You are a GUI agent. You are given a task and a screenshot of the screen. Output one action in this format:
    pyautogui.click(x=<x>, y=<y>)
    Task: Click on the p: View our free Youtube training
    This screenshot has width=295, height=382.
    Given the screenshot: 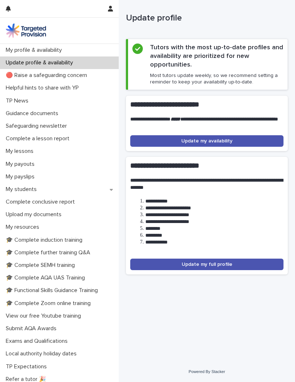 What is the action you would take?
    pyautogui.click(x=45, y=316)
    